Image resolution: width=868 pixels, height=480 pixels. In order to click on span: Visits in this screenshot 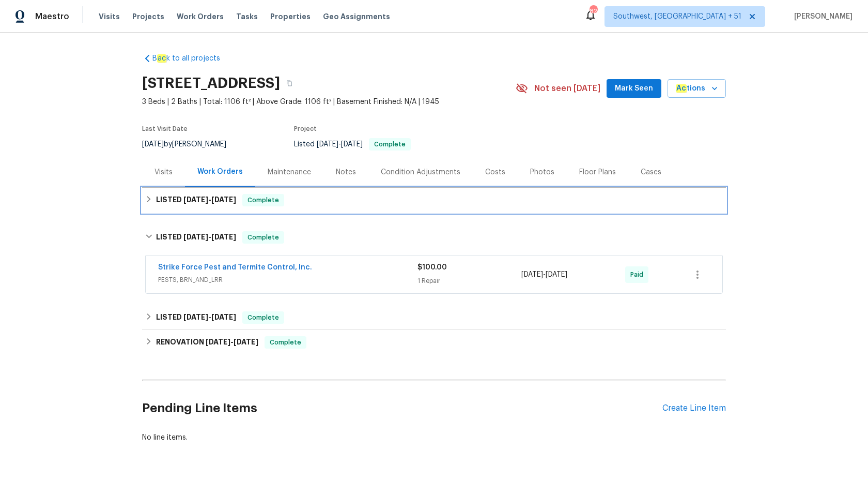, I will do `click(109, 16)`.